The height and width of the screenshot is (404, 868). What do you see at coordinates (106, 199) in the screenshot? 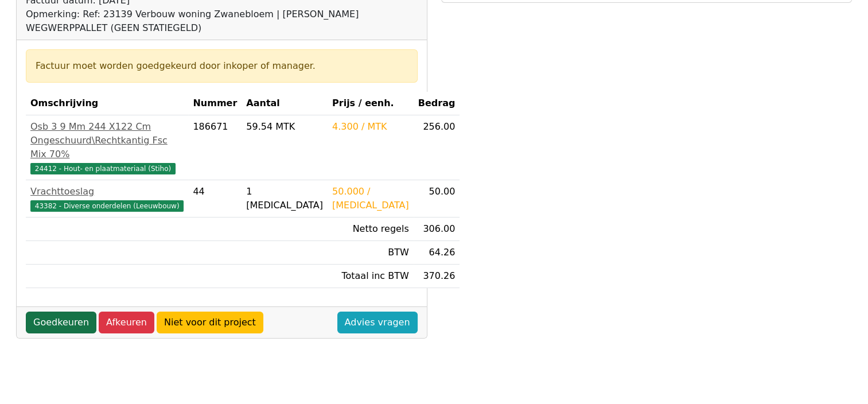
I see `a: Vrachttoeslag43382 - Diverse onderdelen (Leeuwbouw)` at bounding box center [106, 199].